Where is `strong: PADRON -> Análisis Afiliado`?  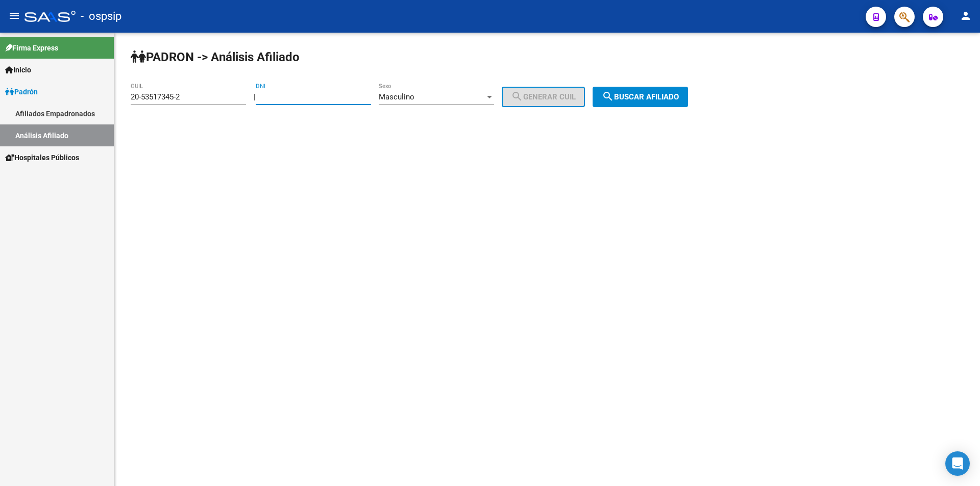 strong: PADRON -> Análisis Afiliado is located at coordinates (215, 57).